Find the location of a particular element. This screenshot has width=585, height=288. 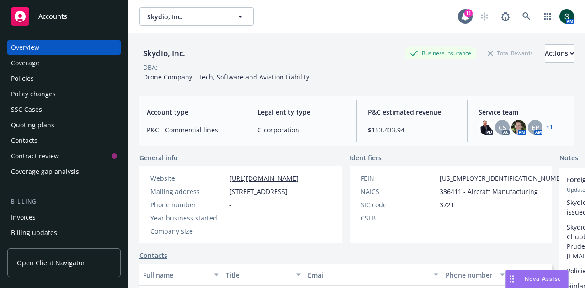

div: Website is located at coordinates (188, 178).